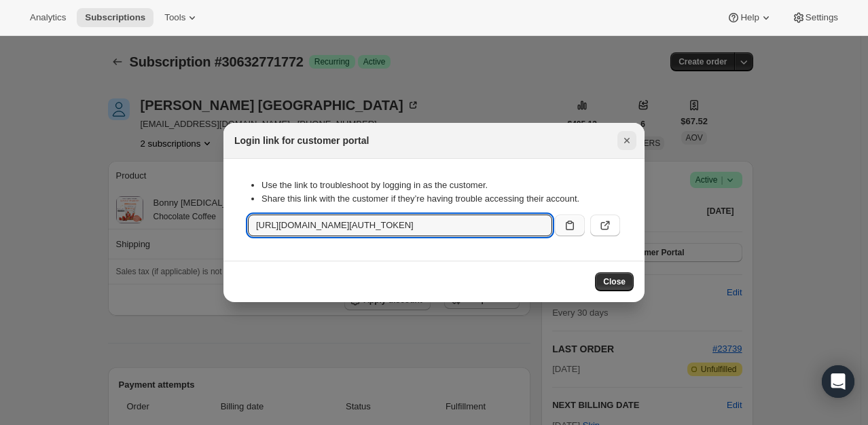  What do you see at coordinates (115, 18) in the screenshot?
I see `button: Subscriptions` at bounding box center [115, 18].